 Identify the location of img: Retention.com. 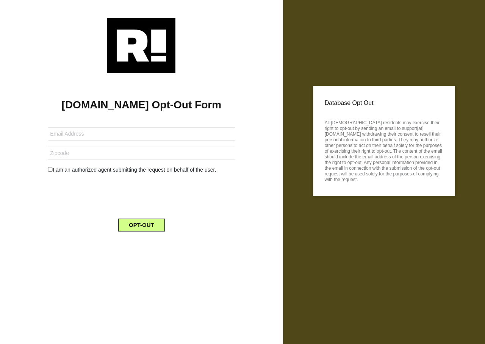
(141, 45).